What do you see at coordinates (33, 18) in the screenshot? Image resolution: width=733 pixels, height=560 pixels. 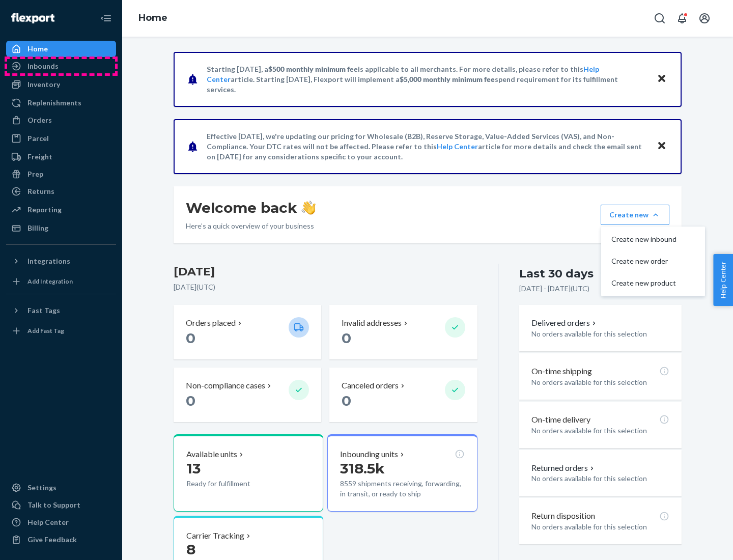 I see `img: Flexport logo` at bounding box center [33, 18].